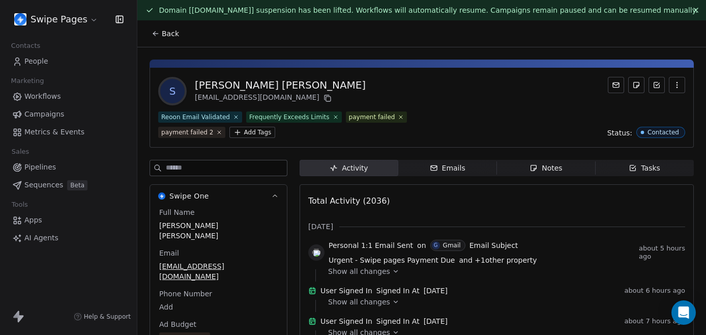 This screenshot has height=335, width=706. Describe the element at coordinates (68, 96) in the screenshot. I see `a: Workflows` at that location.